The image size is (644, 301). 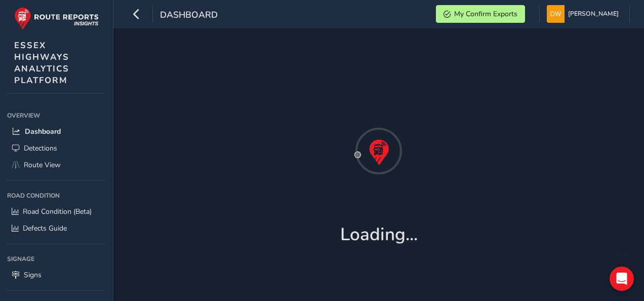 I want to click on h1: Loading..., so click(x=379, y=235).